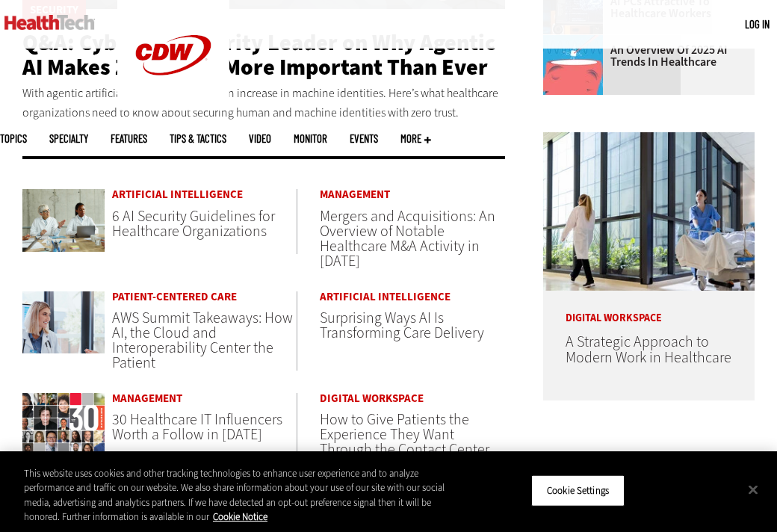  What do you see at coordinates (364, 139) in the screenshot?
I see `a: Events` at bounding box center [364, 139].